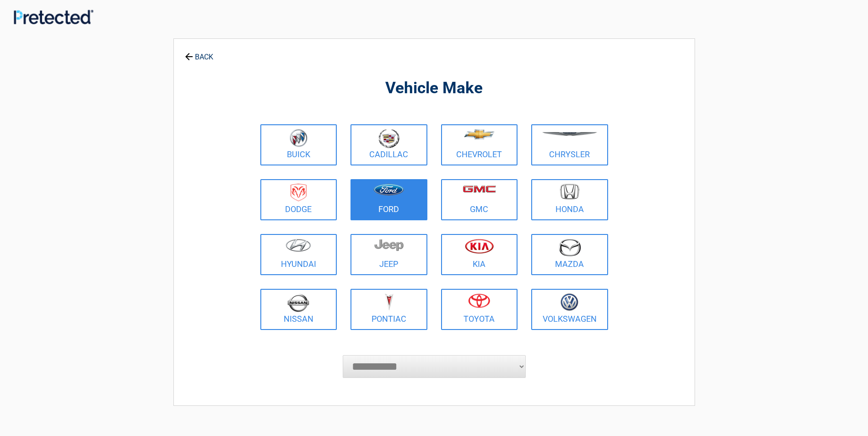 The height and width of the screenshot is (436, 868). What do you see at coordinates (570, 310) in the screenshot?
I see `a: Volkswagen` at bounding box center [570, 310].